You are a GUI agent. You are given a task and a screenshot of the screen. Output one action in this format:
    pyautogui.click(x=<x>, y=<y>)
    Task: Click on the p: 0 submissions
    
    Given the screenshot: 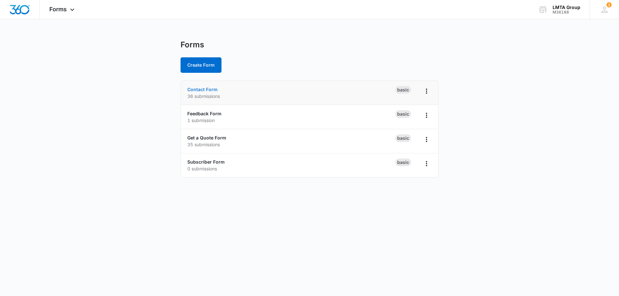 What is the action you would take?
    pyautogui.click(x=291, y=169)
    